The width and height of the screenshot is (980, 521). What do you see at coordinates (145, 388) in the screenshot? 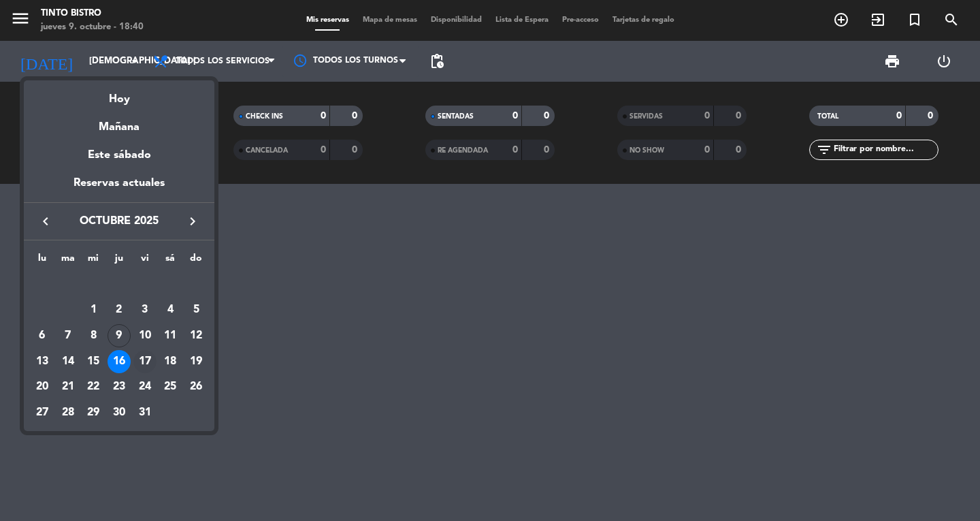
I see `td: 24 de octubre de 2025` at bounding box center [145, 388].